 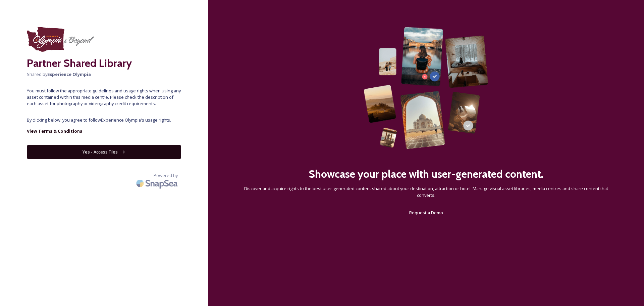 I want to click on span: Shared by, so click(x=104, y=74).